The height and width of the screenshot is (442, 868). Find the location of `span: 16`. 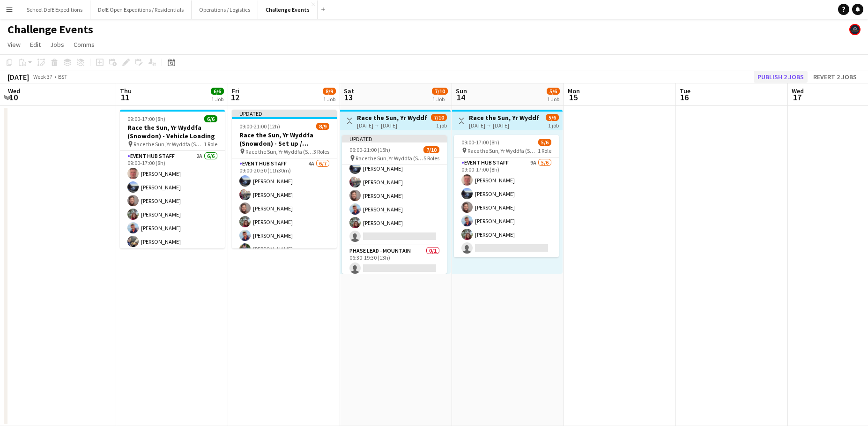

span: 16 is located at coordinates (684, 97).